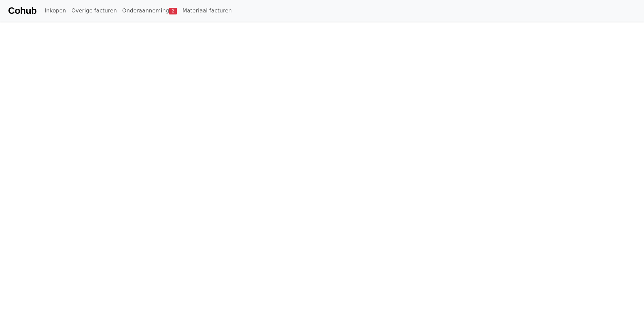  What do you see at coordinates (150, 11) in the screenshot?
I see `a: Onderaanneming2` at bounding box center [150, 11].